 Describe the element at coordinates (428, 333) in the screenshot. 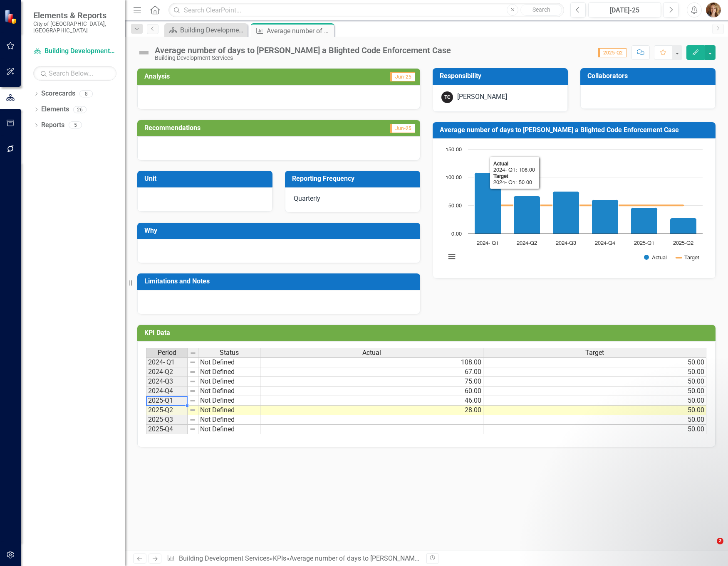

I see `h3: KPI Data` at that location.